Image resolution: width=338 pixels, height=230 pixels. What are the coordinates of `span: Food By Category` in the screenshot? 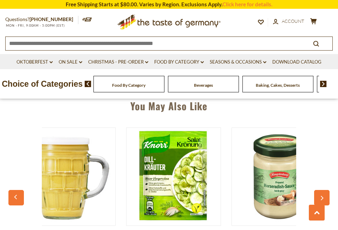 It's located at (129, 85).